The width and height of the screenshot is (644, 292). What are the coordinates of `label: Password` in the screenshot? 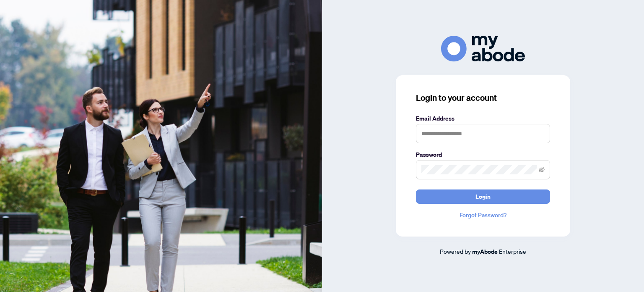 It's located at (483, 154).